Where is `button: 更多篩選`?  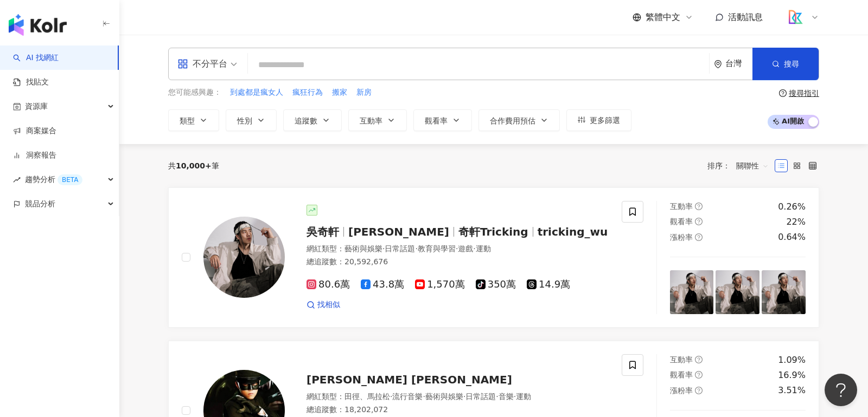
button: 更多篩選 is located at coordinates (599, 121).